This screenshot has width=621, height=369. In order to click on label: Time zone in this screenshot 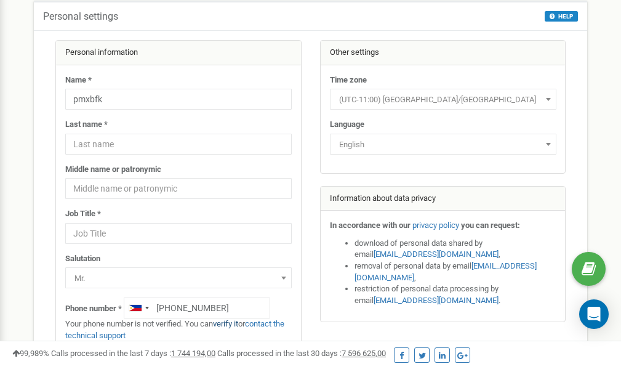, I will do `click(348, 80)`.